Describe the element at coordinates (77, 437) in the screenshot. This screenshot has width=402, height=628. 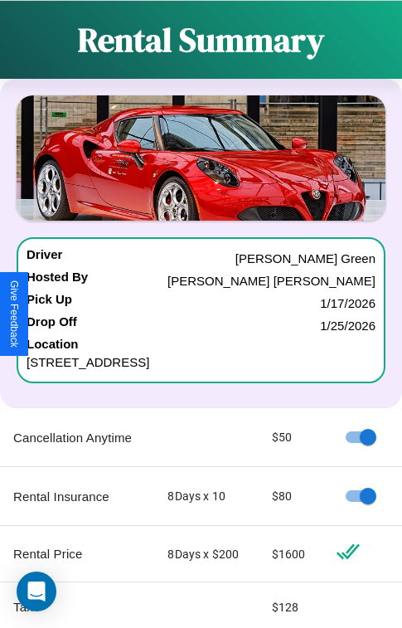
I see `p: Cancellation Anytime` at that location.